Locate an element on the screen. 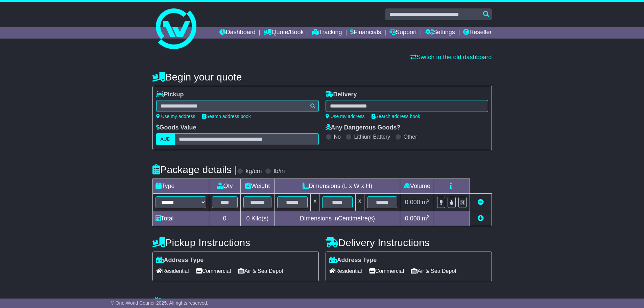  a: Add new item is located at coordinates (480, 219).